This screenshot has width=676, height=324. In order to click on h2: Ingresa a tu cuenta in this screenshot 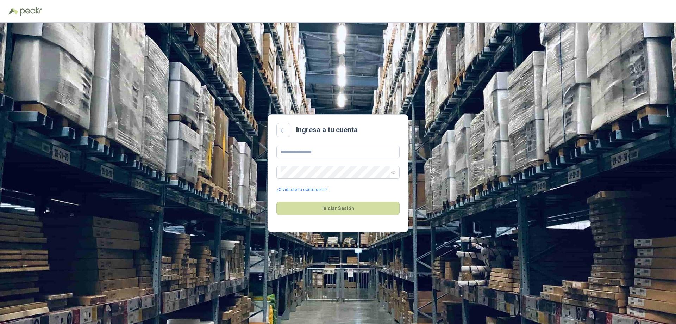, I will do `click(327, 130)`.